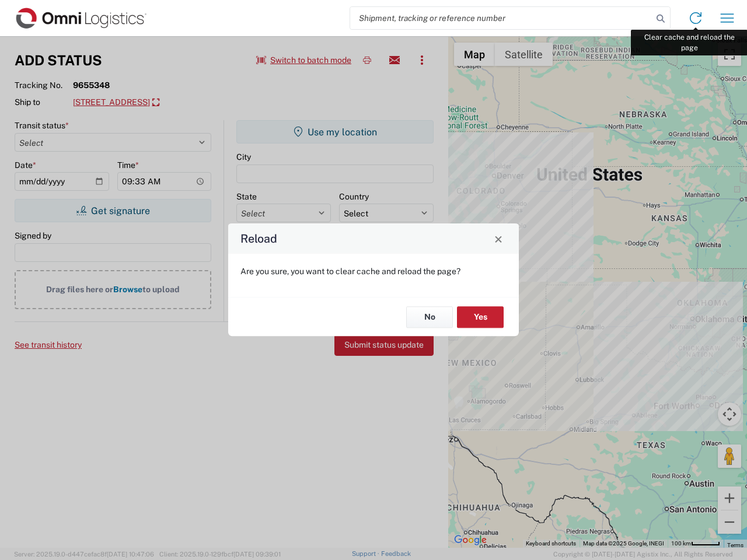  I want to click on button: Close, so click(498, 238).